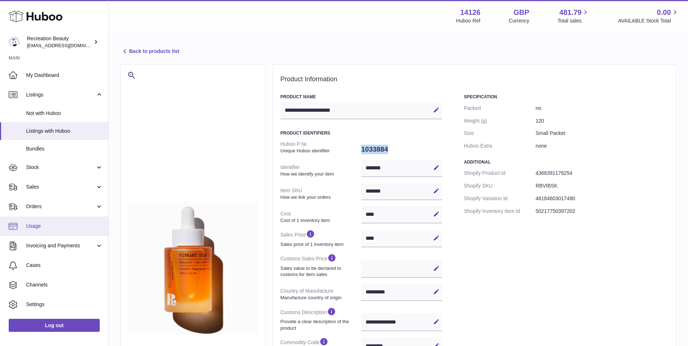 Image resolution: width=688 pixels, height=346 pixels. What do you see at coordinates (474, 79) in the screenshot?
I see `h2: Product Information` at bounding box center [474, 79].